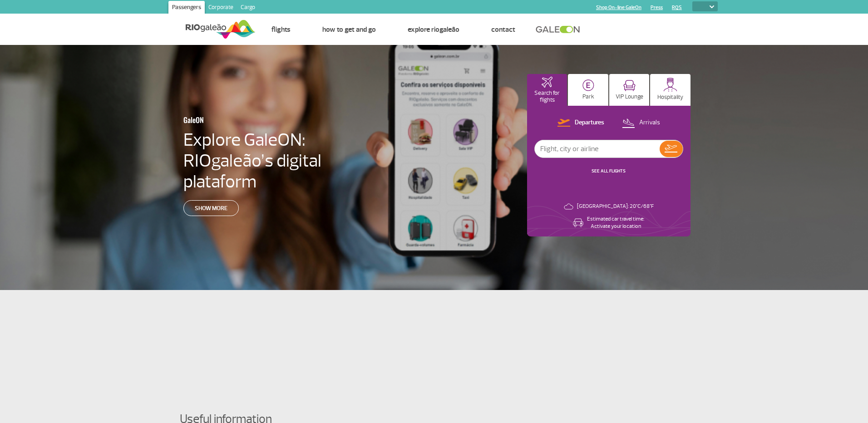 This screenshot has width=868, height=423. What do you see at coordinates (670, 97) in the screenshot?
I see `p: Hospitality` at bounding box center [670, 97].